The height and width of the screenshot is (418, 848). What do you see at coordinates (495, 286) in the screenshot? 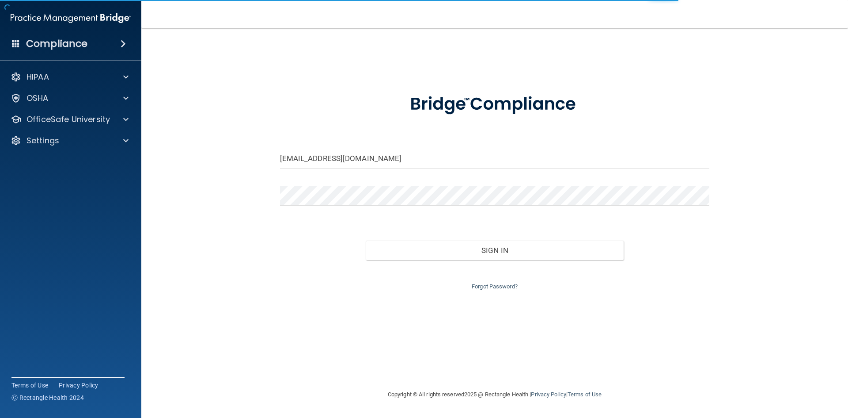
I see `a: Forgot Password?` at bounding box center [495, 286].